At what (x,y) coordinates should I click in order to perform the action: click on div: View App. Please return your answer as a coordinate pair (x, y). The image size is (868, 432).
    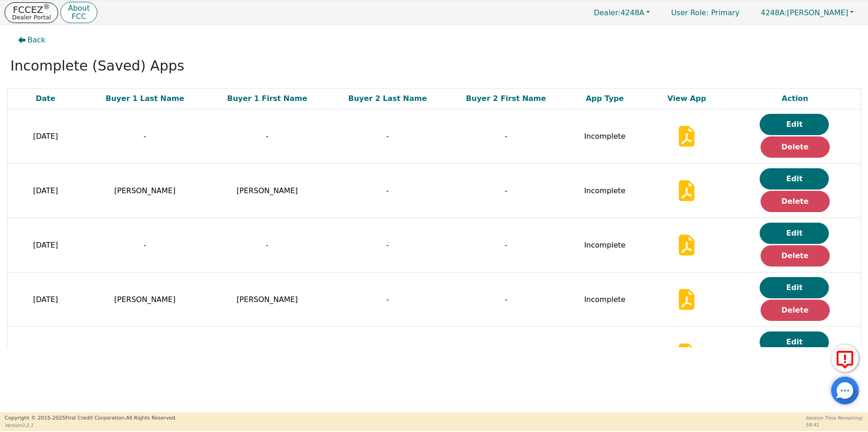
    Looking at the image, I should click on (687, 99).